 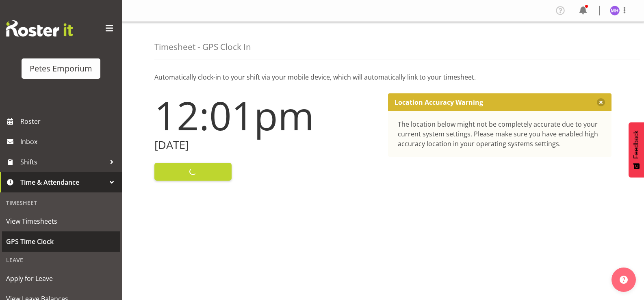 I want to click on img: mackenzie-halford4471.jpg, so click(x=615, y=11).